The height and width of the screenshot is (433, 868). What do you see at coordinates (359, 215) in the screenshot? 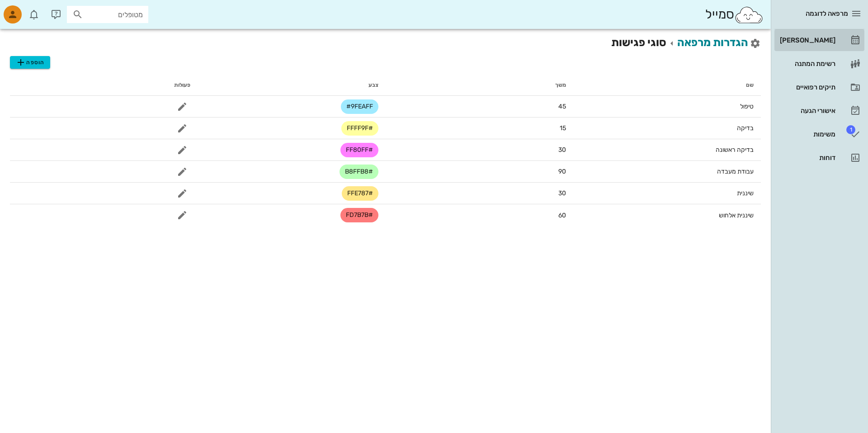
I see `span: #FD7B7B` at bounding box center [359, 215].